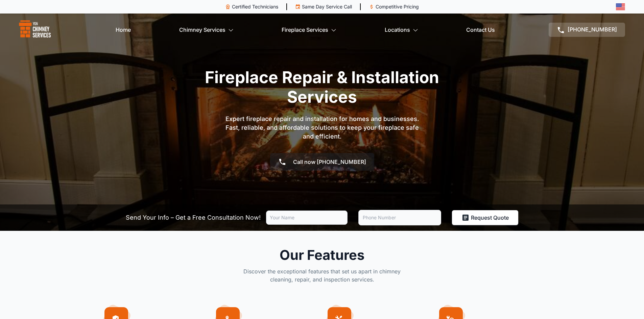 Image resolution: width=644 pixels, height=319 pixels. What do you see at coordinates (322, 255) in the screenshot?
I see `h2: Our Features` at bounding box center [322, 255].